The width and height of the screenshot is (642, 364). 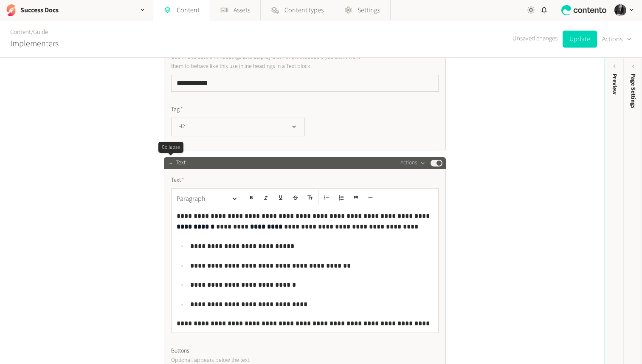 What do you see at coordinates (34, 44) in the screenshot?
I see `h2: Implementers` at bounding box center [34, 44].